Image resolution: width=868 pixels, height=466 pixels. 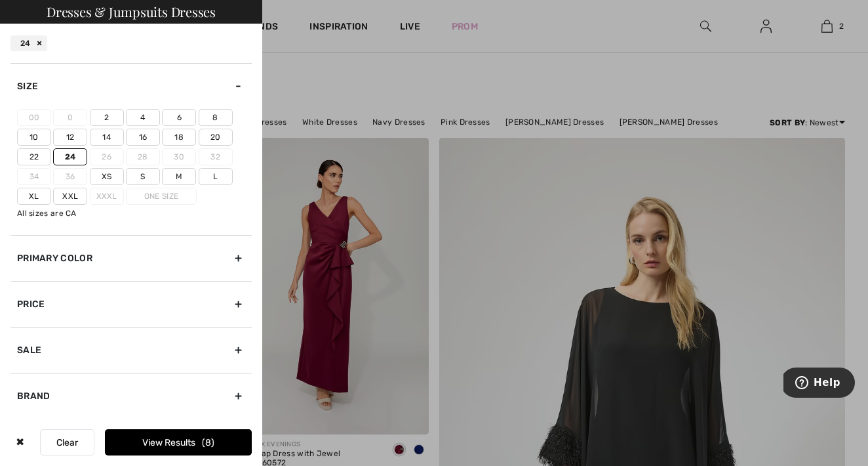 I want to click on label: 34, so click(x=34, y=177).